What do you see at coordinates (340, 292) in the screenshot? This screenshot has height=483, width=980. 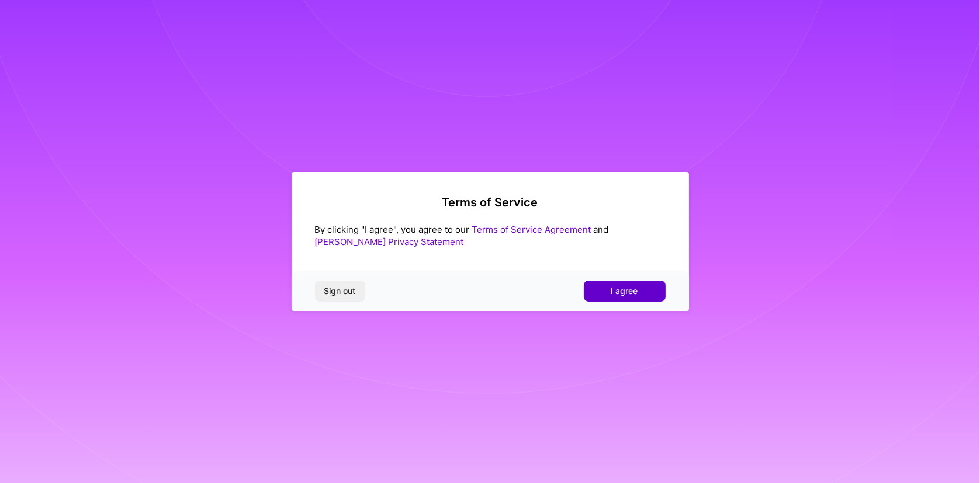 I see `button: Sign out` at bounding box center [340, 292].